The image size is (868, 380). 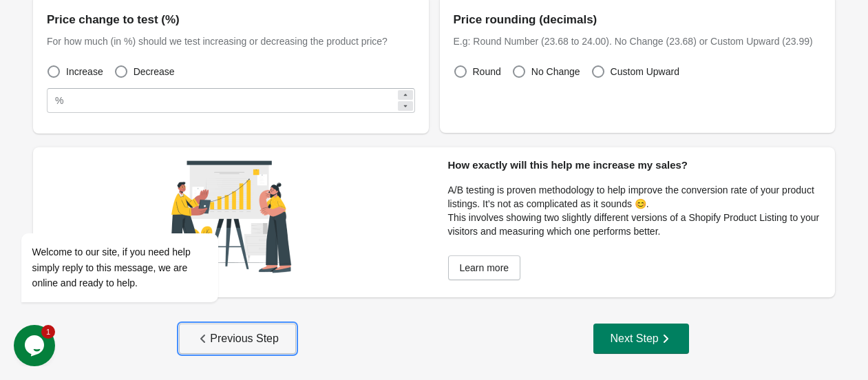 I want to click on div: E.g: Round Number (23.68 to 24.00). No Change (23.68) or Custom Upward (23.99), so click(x=638, y=41).